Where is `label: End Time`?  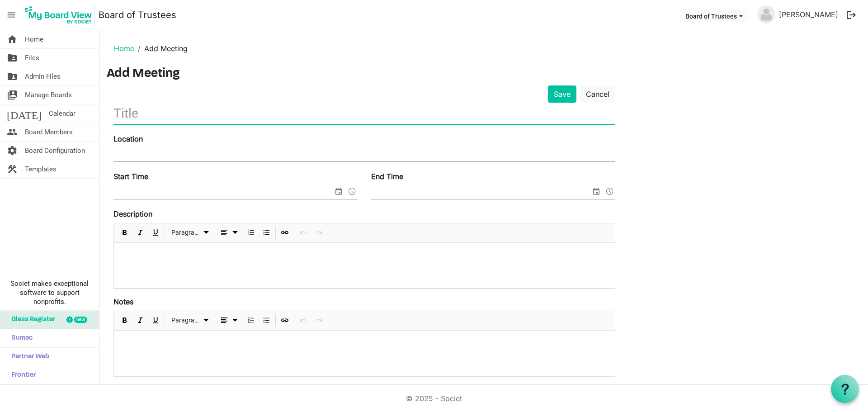
label: End Time is located at coordinates (387, 176).